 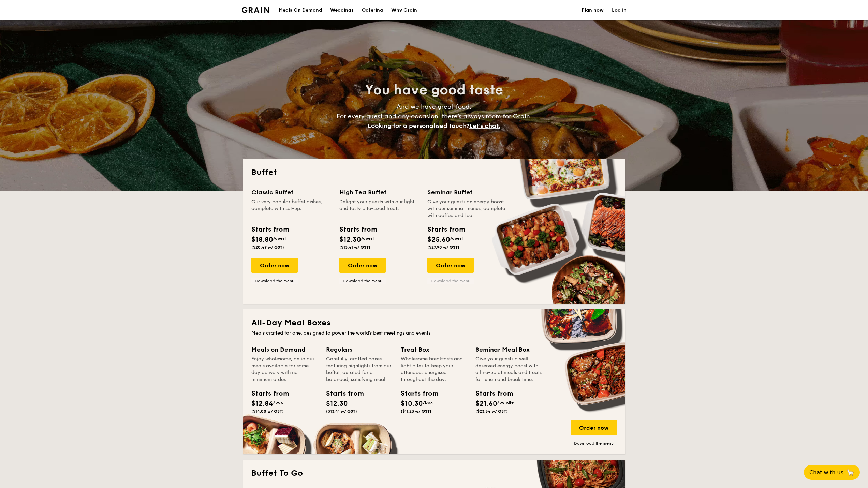 I want to click on div: Classic Buffet, so click(x=291, y=193).